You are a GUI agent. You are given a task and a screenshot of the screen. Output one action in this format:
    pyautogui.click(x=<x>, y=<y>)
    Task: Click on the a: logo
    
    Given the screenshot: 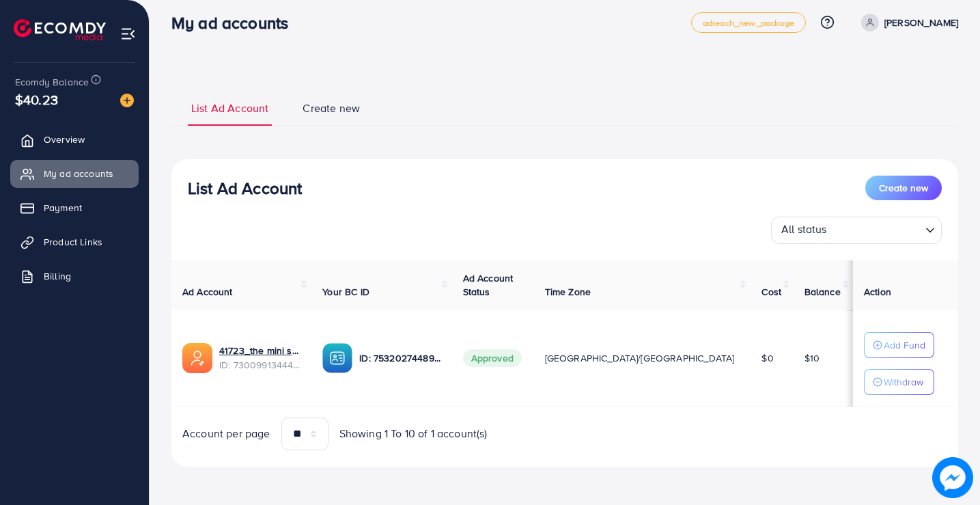 What is the action you would take?
    pyautogui.click(x=59, y=29)
    